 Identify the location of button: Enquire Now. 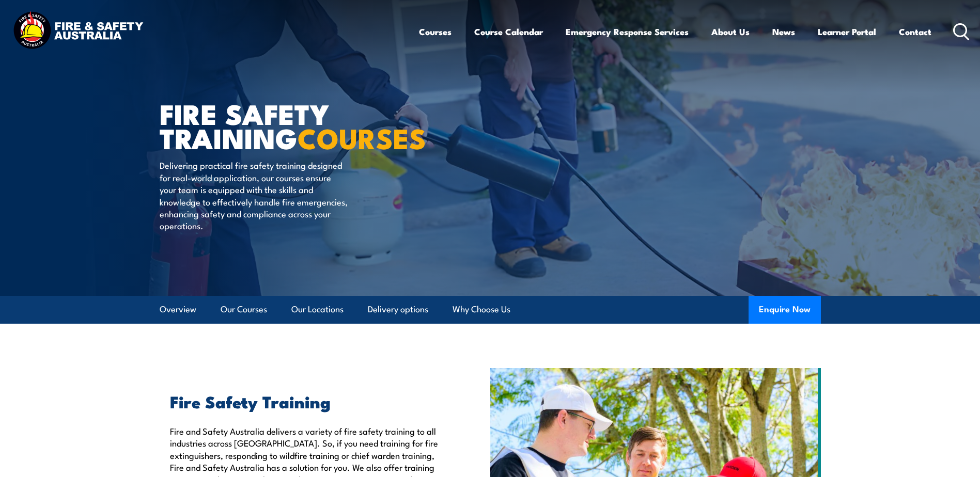
(785, 310).